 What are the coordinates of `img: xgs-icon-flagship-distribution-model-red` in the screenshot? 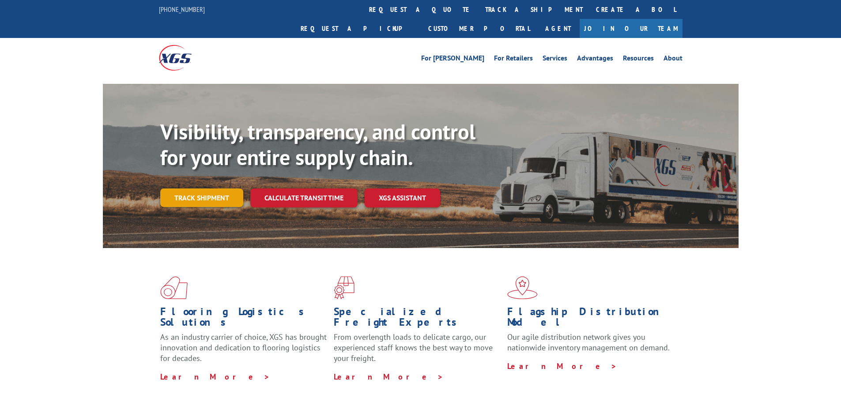 It's located at (522, 288).